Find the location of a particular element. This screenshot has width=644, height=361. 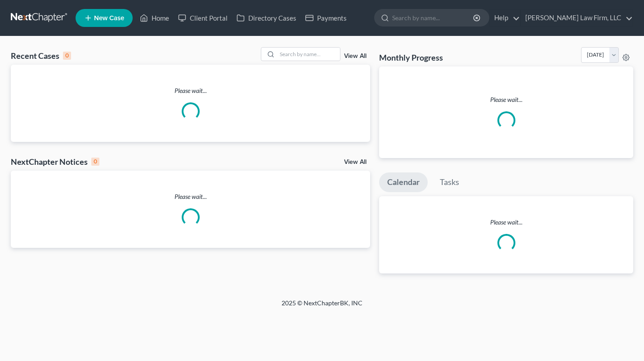

div: NextChapter Notices is located at coordinates (55, 162).